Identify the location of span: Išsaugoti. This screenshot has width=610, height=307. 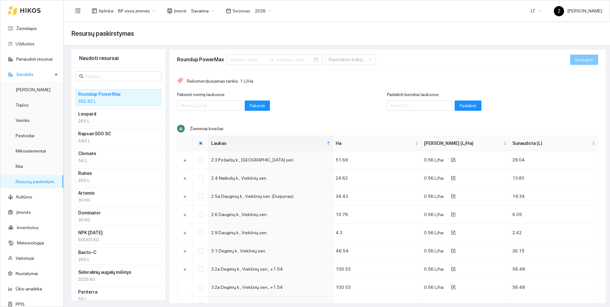
(584, 60).